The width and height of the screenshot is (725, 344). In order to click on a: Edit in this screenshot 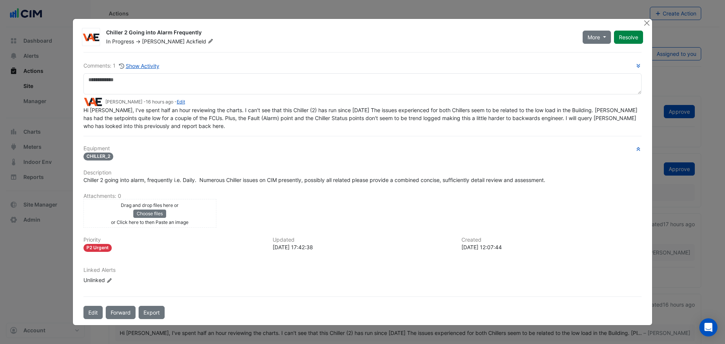, I will do `click(181, 102)`.